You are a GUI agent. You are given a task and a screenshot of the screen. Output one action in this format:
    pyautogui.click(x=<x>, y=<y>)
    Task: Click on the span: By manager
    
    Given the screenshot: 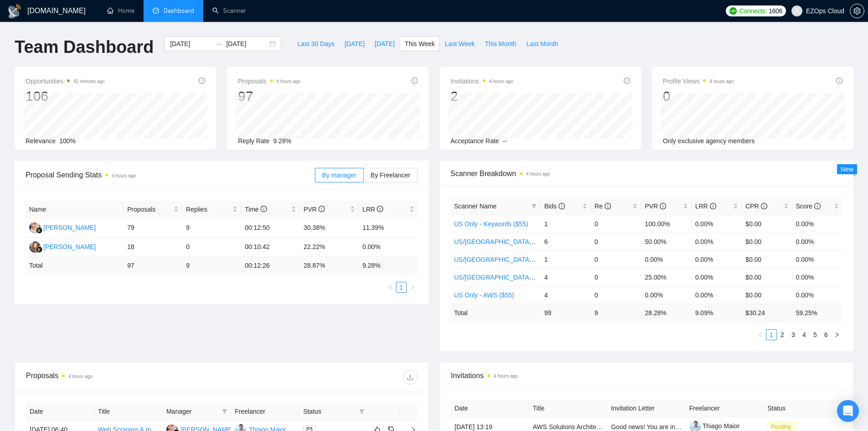 What is the action you would take?
    pyautogui.click(x=339, y=175)
    